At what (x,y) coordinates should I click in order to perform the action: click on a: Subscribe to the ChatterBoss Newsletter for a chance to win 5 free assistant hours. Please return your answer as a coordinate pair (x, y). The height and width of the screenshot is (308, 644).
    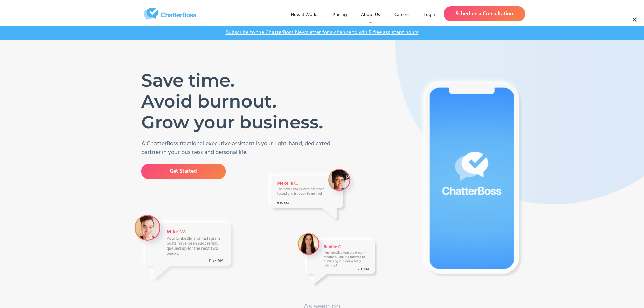
    Looking at the image, I should click on (322, 33).